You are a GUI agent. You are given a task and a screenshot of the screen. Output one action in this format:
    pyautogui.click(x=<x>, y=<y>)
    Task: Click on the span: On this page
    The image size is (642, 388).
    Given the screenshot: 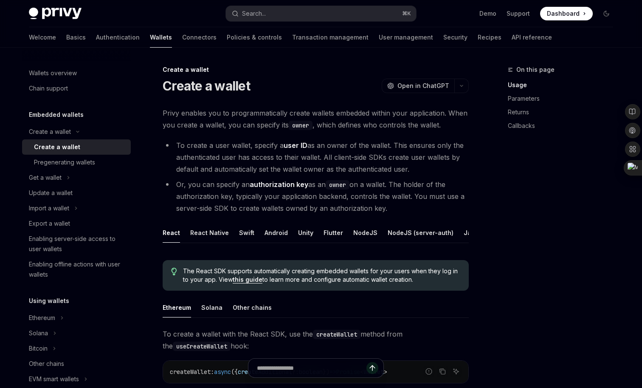 What is the action you would take?
    pyautogui.click(x=536, y=70)
    